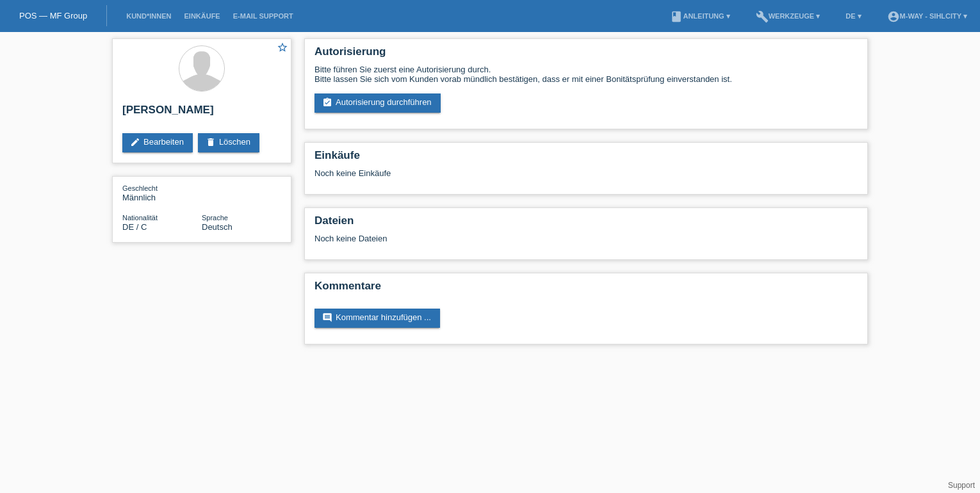 The image size is (980, 493). I want to click on h2: Autorisierung, so click(586, 55).